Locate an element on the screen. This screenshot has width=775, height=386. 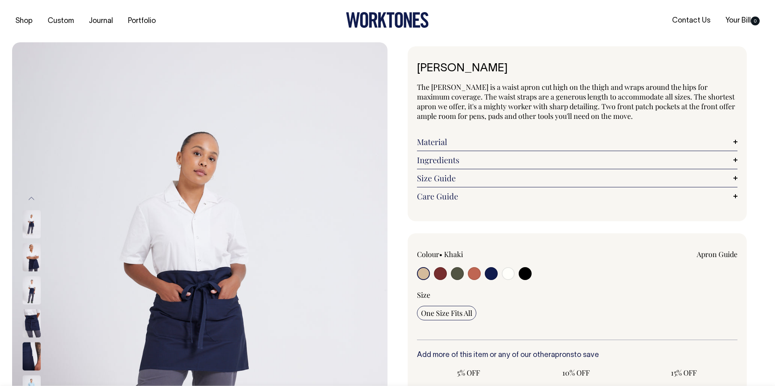
a: Portfolio is located at coordinates (142, 21).